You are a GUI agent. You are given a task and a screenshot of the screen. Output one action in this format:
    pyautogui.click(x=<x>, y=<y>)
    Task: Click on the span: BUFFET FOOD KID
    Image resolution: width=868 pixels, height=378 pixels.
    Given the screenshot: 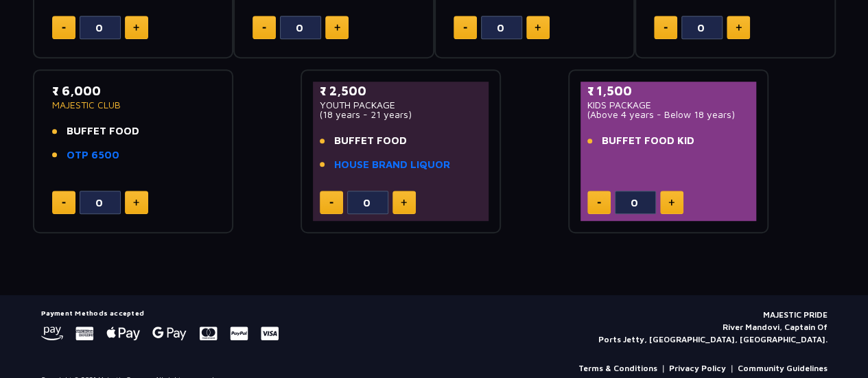 What is the action you would take?
    pyautogui.click(x=648, y=141)
    